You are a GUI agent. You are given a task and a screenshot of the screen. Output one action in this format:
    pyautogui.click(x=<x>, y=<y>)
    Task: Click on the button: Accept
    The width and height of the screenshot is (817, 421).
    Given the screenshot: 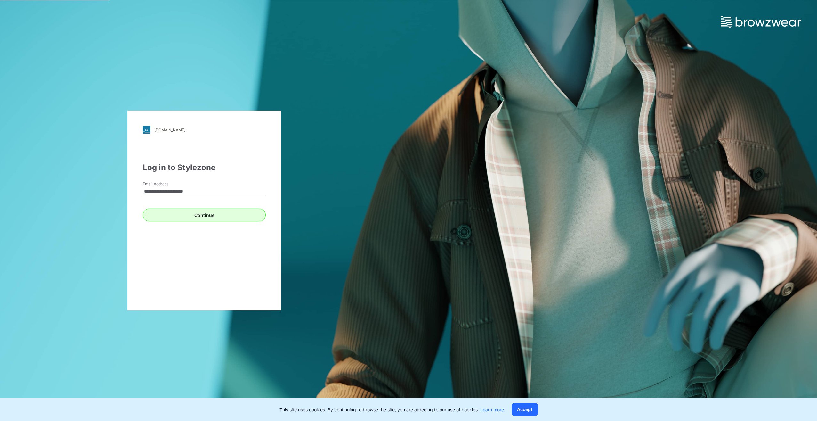 What is the action you would take?
    pyautogui.click(x=525, y=409)
    